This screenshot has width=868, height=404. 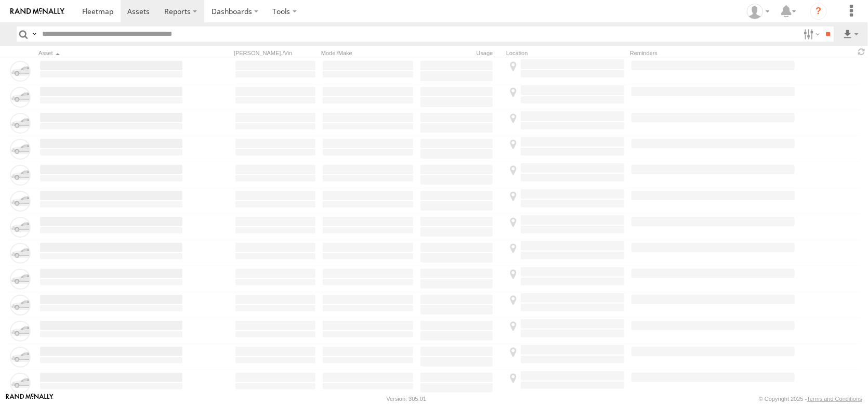 What do you see at coordinates (810, 399) in the screenshot?
I see `div: © Copyright 2025 -` at bounding box center [810, 399].